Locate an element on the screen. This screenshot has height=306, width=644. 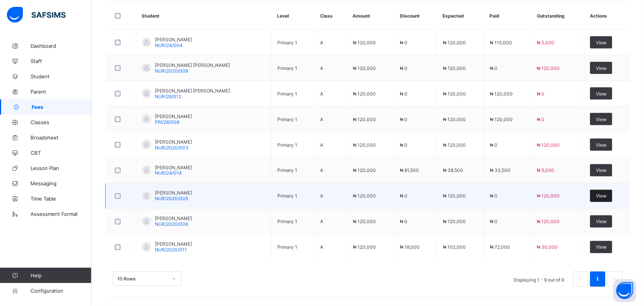
span: ₦ 38,500 is located at coordinates (453, 170).